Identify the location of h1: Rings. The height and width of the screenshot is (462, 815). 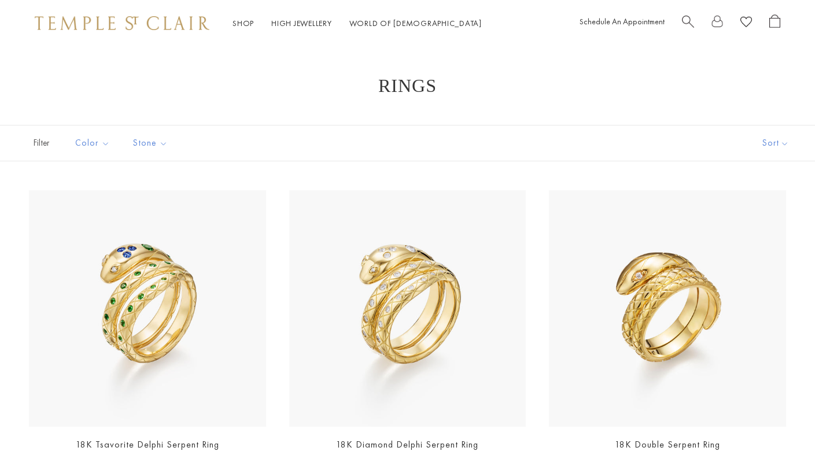
(407, 86).